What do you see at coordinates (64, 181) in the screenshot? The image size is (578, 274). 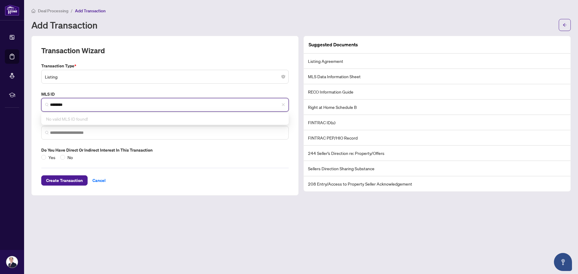 I see `span: Create Transaction` at bounding box center [64, 181].